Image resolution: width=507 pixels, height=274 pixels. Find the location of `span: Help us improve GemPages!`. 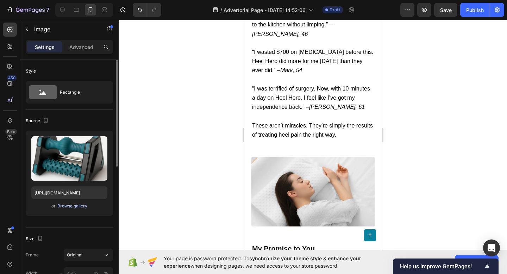

span: Help us improve GemPages! is located at coordinates (441, 266).